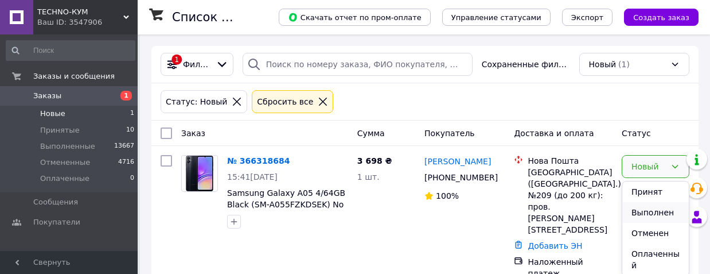 Image resolution: width=710 pixels, height=274 pixels. What do you see at coordinates (80, 12) in the screenshot?
I see `span: TECHNO-КУМ` at bounding box center [80, 12].